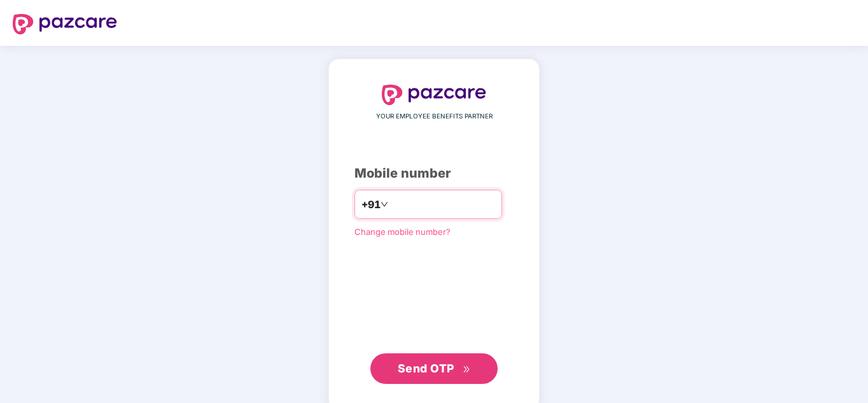 The image size is (868, 403). Describe the element at coordinates (467, 369) in the screenshot. I see `span: double-right` at that location.